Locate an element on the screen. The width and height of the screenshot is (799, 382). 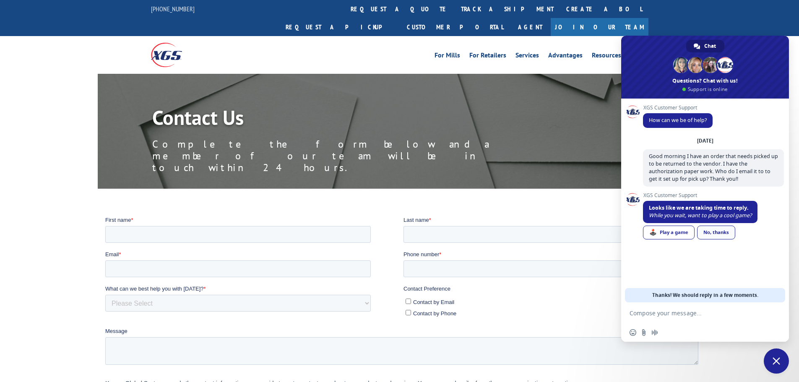
span: Contact Preference is located at coordinates (322, 73).